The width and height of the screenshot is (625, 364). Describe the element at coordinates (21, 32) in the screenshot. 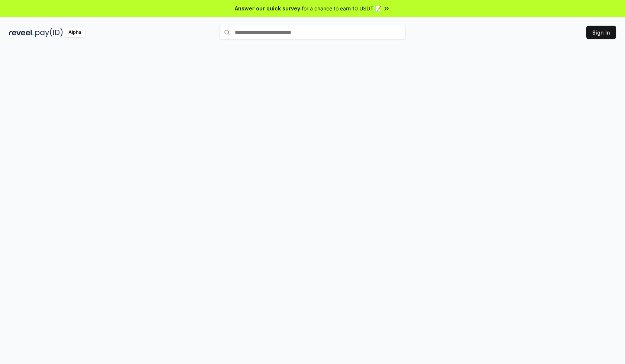

I see `img: reveel_dark` at that location.